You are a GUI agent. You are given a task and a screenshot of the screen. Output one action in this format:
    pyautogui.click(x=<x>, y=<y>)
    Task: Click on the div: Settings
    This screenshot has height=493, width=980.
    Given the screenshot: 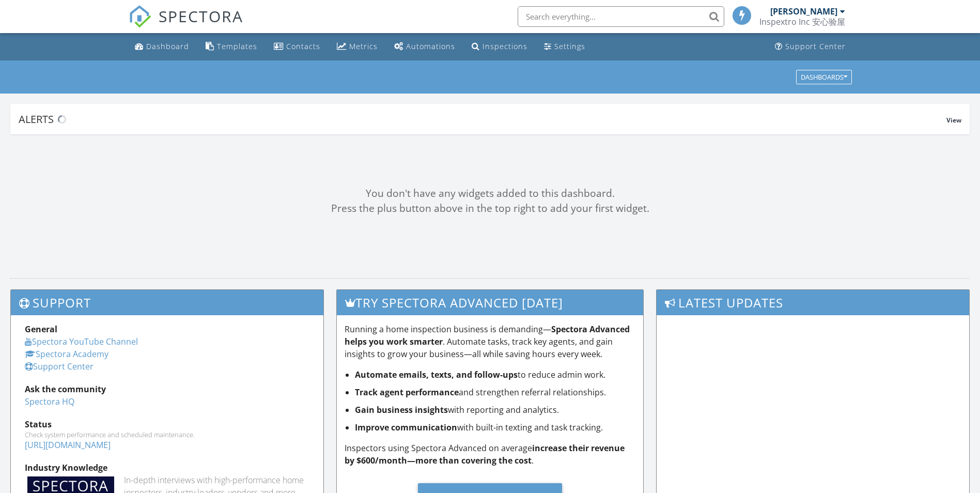 What is the action you would take?
    pyautogui.click(x=570, y=46)
    